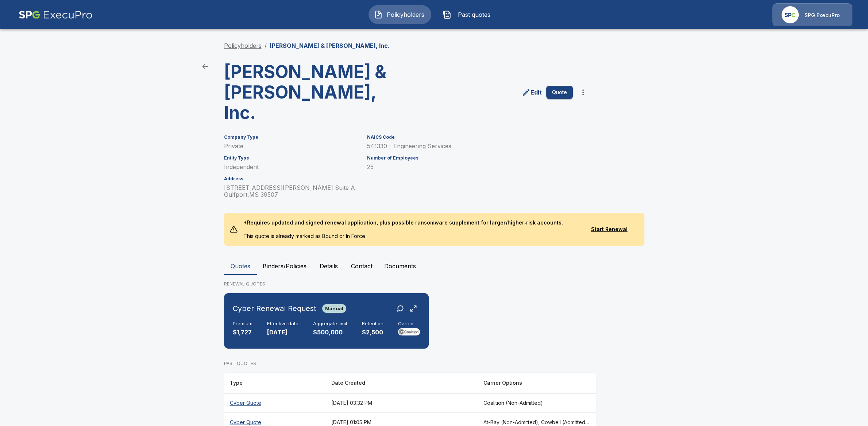 The image size is (868, 426). Describe the element at coordinates (400, 14) in the screenshot. I see `button: Policyholders IconPolicyholders` at that location.